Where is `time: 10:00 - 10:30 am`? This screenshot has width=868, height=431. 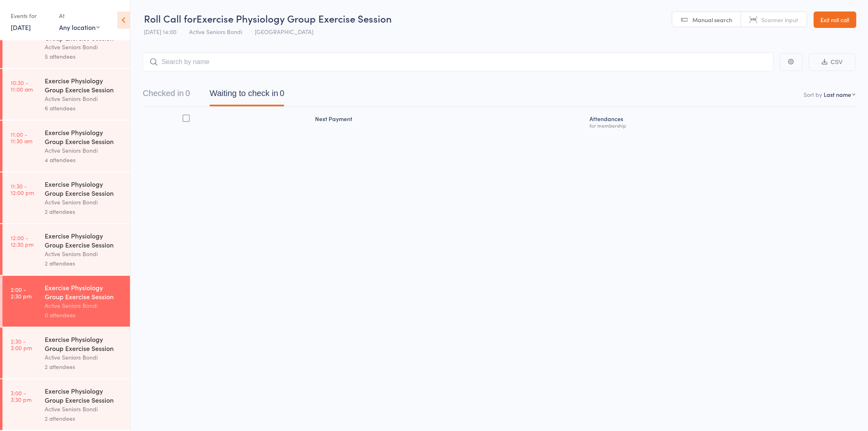
time: 10:00 - 10:30 am is located at coordinates (22, 34).